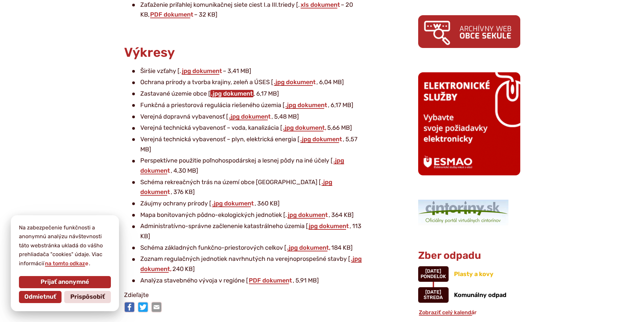 The image size is (644, 322). What do you see at coordinates (248, 166) in the screenshot?
I see `li: Perspektívne použitie poľnohospodárskej a lesnej pôdy na iné účely [ , 4,30 MB]` at bounding box center [248, 166].